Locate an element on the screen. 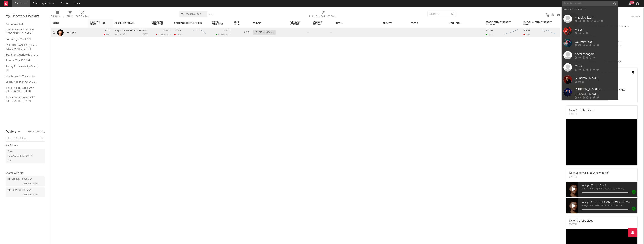 The image size is (644, 244). div: BR_DR - FY25 (76) is located at coordinates (264, 33).